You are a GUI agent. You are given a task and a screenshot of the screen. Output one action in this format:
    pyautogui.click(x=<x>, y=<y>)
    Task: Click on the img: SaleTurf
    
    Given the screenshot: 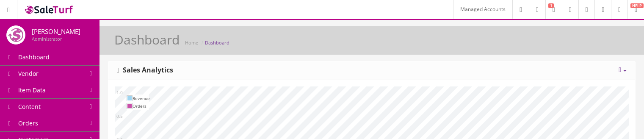 What is the action you would take?
    pyautogui.click(x=49, y=9)
    